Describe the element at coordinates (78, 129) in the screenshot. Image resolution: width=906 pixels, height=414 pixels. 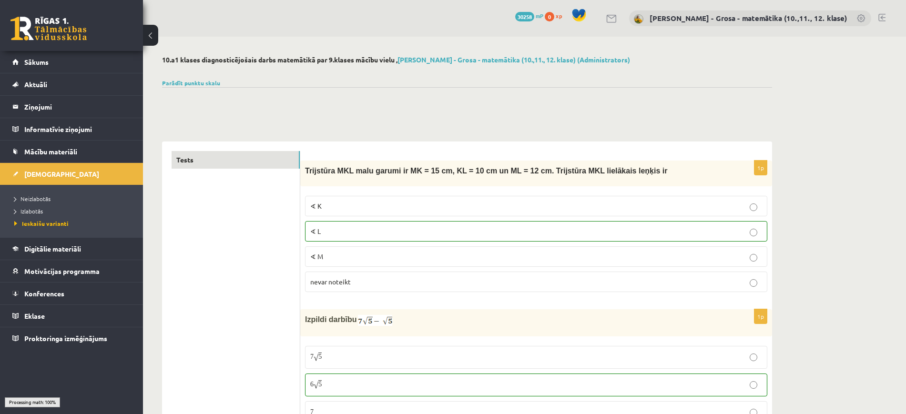
I see `legend: Informatīvie ziņojumi` at that location.